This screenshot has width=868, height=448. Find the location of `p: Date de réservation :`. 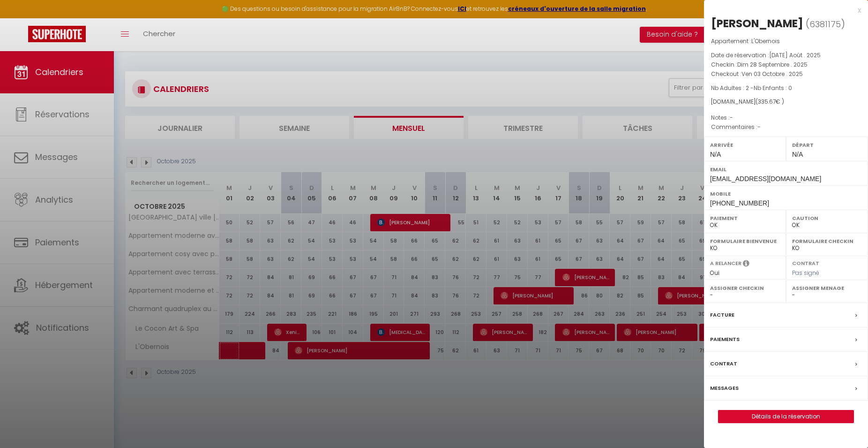

p: Date de réservation : is located at coordinates (786, 55).